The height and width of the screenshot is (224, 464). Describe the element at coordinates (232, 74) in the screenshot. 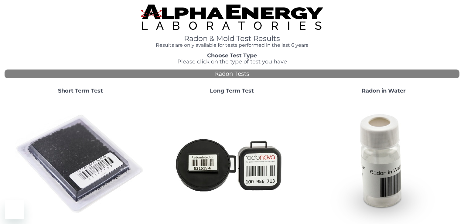

I see `div: Radon Tests` at that location.